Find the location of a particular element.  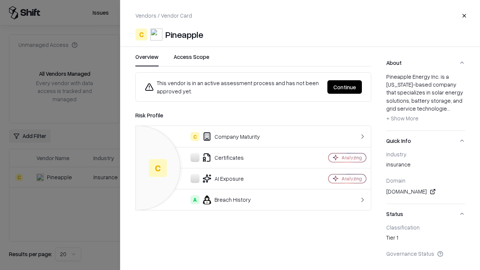

div: Risk Profile is located at coordinates (253, 115).